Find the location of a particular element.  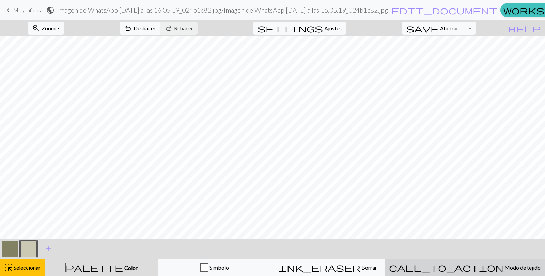

span: highlight_alt is located at coordinates (9, 268).